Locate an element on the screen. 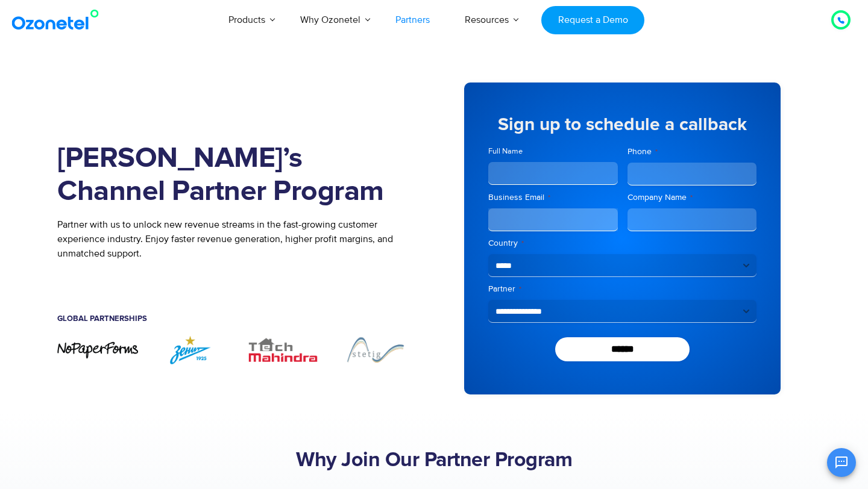 The height and width of the screenshot is (489, 868). a: Request a Demo is located at coordinates (592, 20).